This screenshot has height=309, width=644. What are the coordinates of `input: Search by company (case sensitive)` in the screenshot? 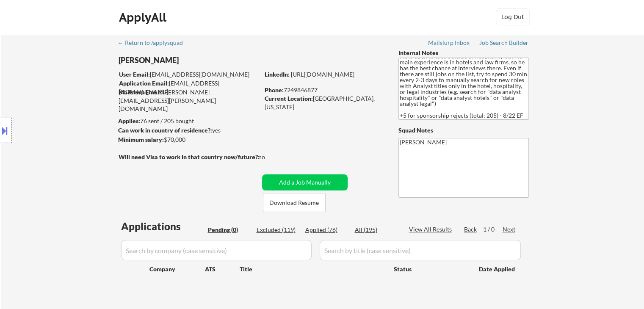 It's located at (216, 250).